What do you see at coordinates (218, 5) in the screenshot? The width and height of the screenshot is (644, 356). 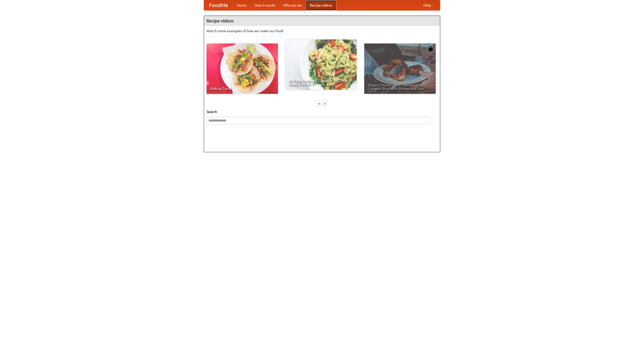 I see `a: FoodMe` at bounding box center [218, 5].